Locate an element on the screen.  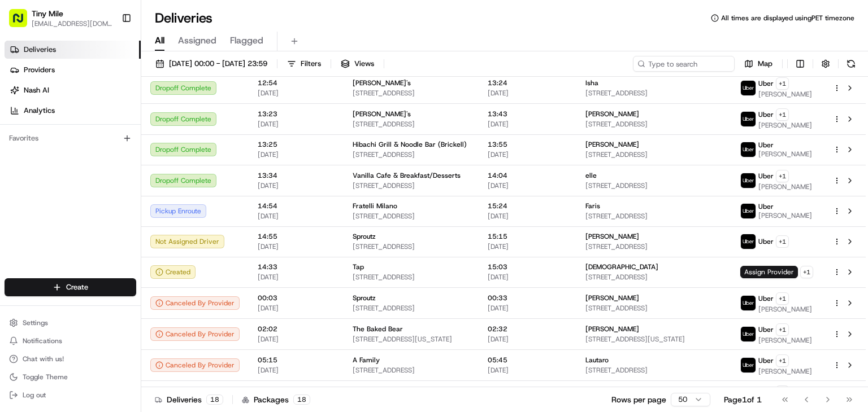
span: 14:04 is located at coordinates (528, 176).